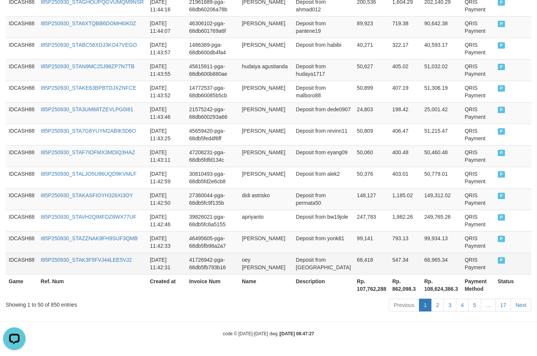  What do you see at coordinates (441, 242) in the screenshot?
I see `td: 99,934.13` at bounding box center [441, 242].